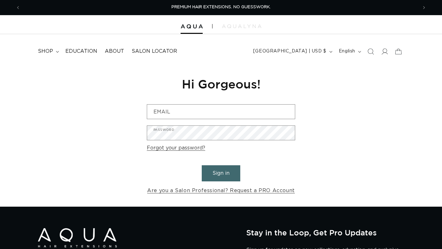  Describe the element at coordinates (221, 191) in the screenshot. I see `a: Are you a Salon Professional? Request a PRO Account` at that location.